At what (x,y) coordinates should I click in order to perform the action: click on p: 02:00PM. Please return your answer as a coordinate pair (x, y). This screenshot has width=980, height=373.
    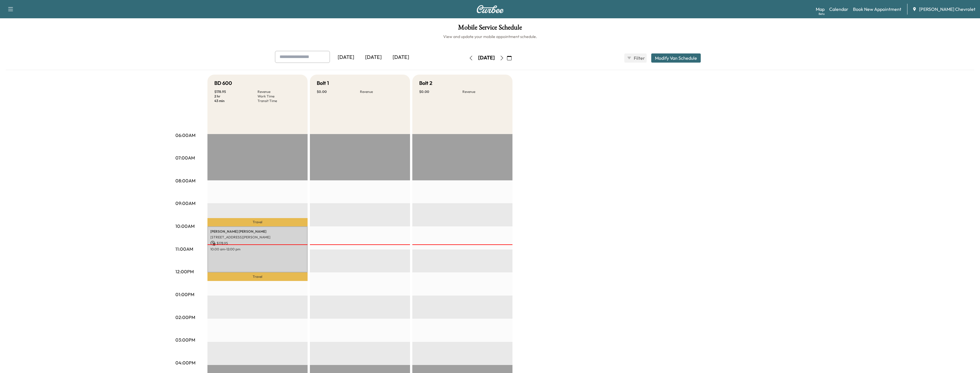
    Looking at the image, I should click on (186, 317).